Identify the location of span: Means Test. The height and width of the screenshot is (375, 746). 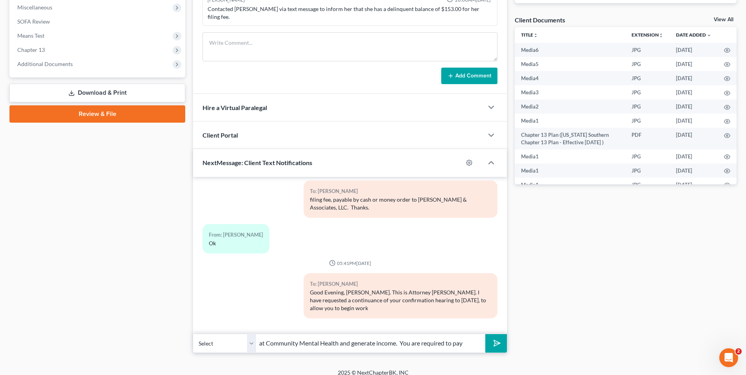
(31, 35).